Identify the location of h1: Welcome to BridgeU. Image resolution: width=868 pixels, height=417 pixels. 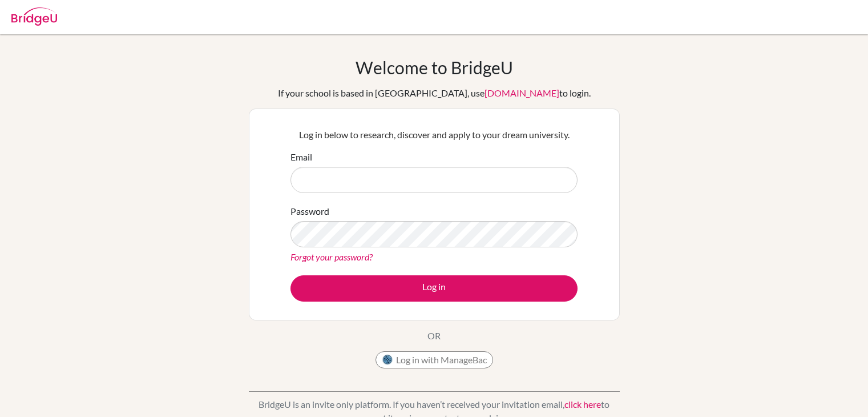
(435, 67).